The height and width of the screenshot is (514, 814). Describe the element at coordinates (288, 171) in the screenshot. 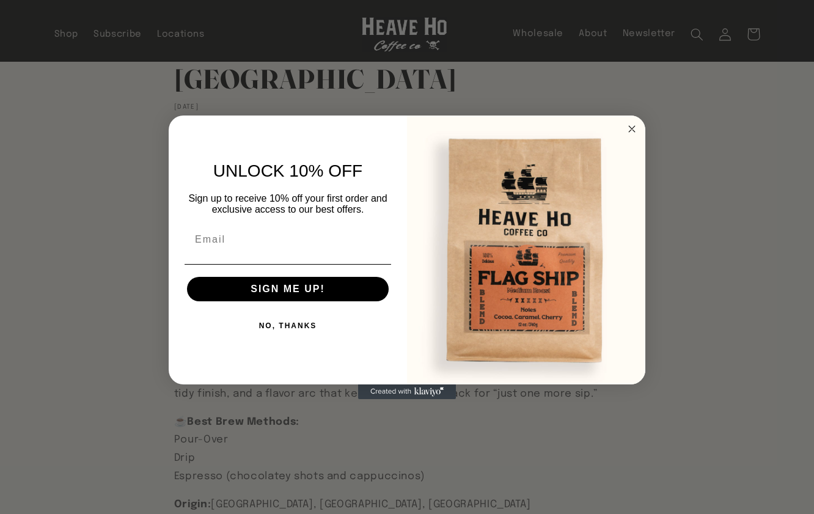

I see `span: UNLOCK 10% OFF` at that location.